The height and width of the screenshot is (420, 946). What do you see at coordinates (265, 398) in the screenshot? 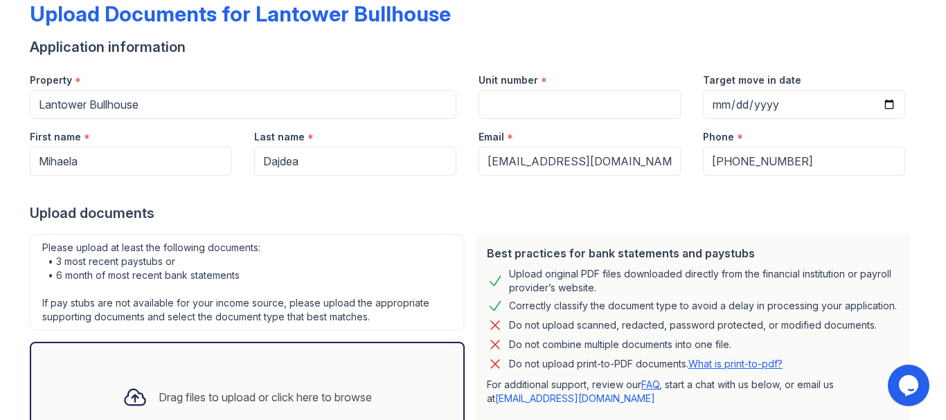
I see `div: Drag files to upload or click here to browse` at bounding box center [265, 398].